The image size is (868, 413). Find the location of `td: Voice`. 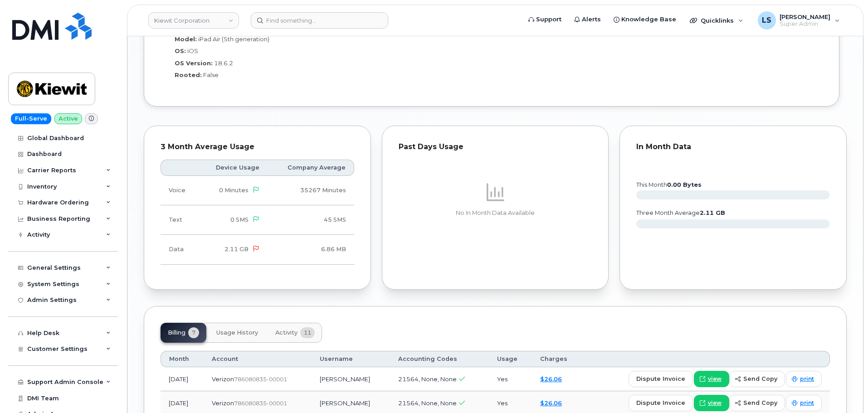

td: Voice is located at coordinates (179, 190).